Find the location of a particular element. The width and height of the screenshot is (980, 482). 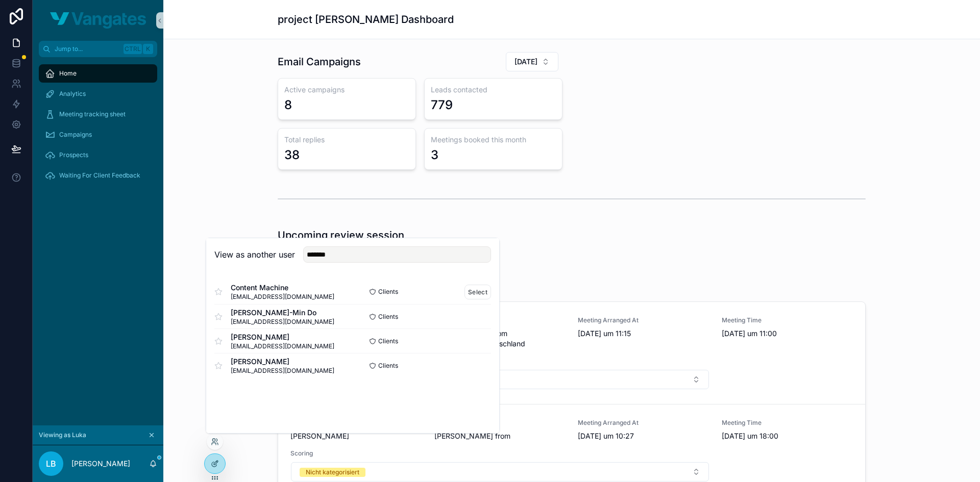

span: Analytics is located at coordinates (72, 94).